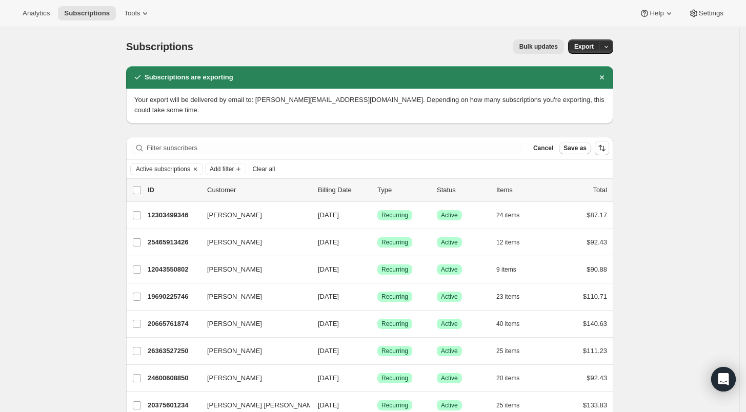 This screenshot has height=412, width=746. Describe the element at coordinates (163, 169) in the screenshot. I see `span: Active subscriptions` at that location.